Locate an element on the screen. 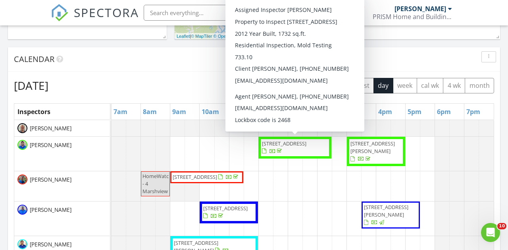  button: Next day is located at coordinates (342, 85).